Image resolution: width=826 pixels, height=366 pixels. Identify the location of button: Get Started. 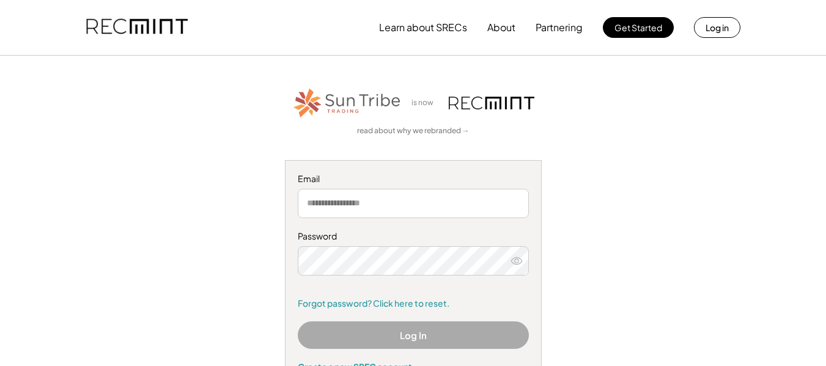
(638, 28).